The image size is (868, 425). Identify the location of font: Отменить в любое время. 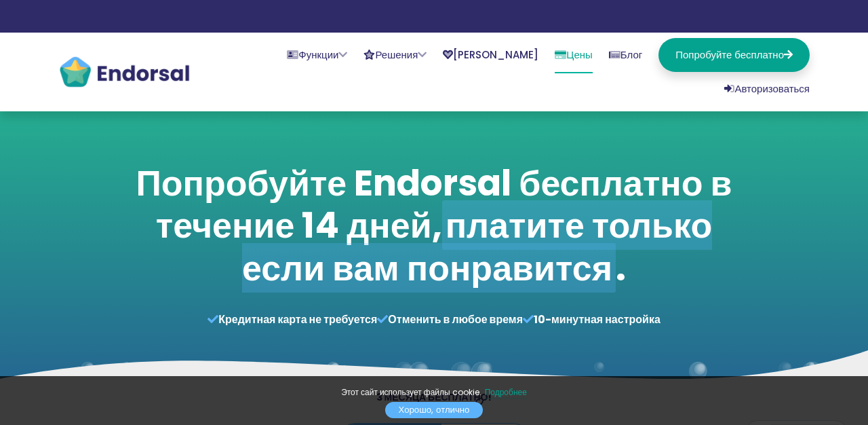
(455, 319).